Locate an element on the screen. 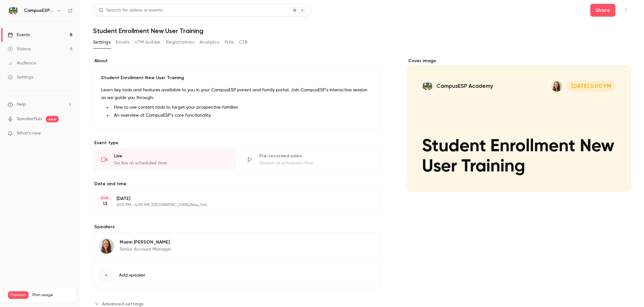  div: Events is located at coordinates (19, 35).